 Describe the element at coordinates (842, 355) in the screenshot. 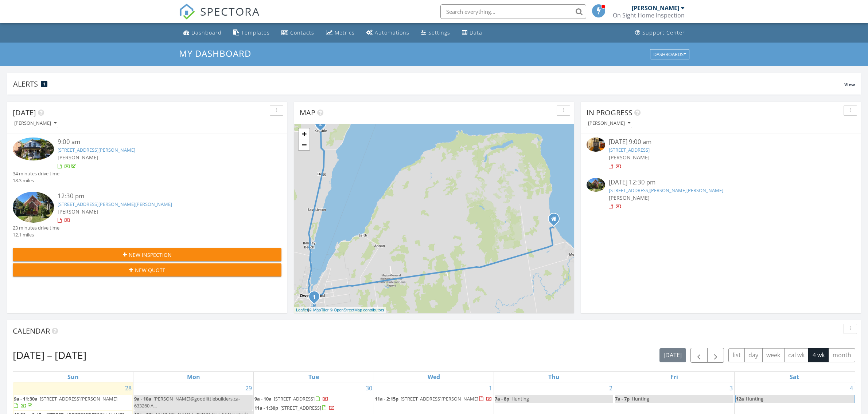

I see `button: month` at that location.